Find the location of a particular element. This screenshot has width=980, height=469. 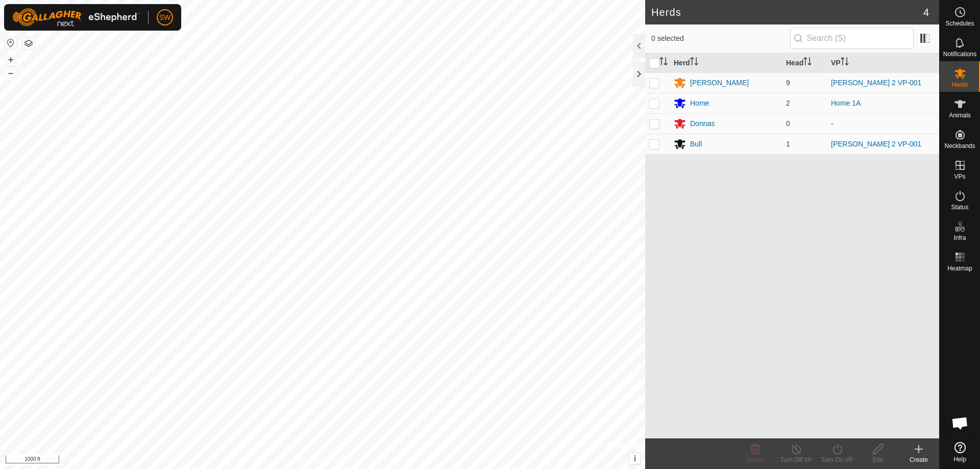

span: 1 is located at coordinates (788, 144).